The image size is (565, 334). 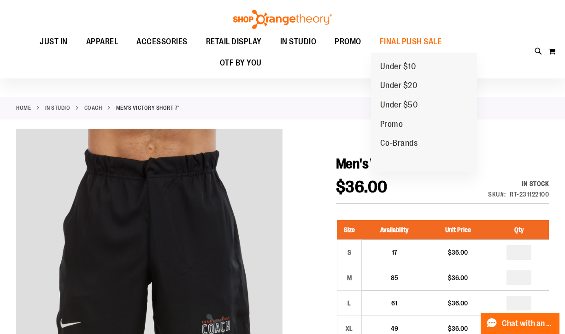 I want to click on a: JUST IN, so click(x=53, y=42).